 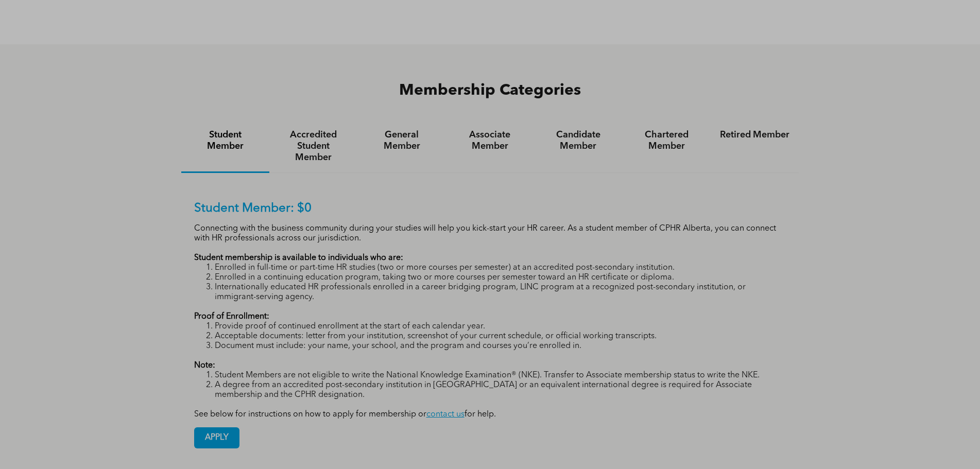 What do you see at coordinates (298, 258) in the screenshot?
I see `strong: Student membership is available to individuals who are:` at bounding box center [298, 258].